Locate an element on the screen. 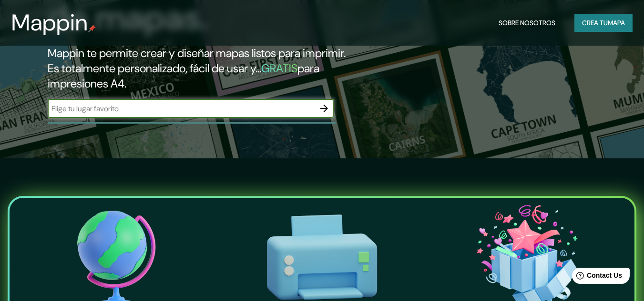 The image size is (644, 301). font: mapa is located at coordinates (616, 23).